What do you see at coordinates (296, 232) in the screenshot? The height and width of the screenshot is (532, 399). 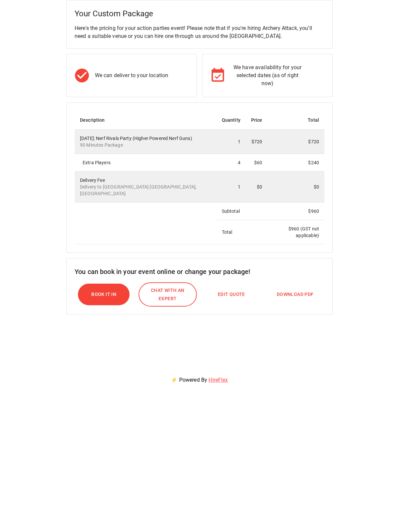 I see `td: $ 960 (GST not applicable)` at bounding box center [296, 232].